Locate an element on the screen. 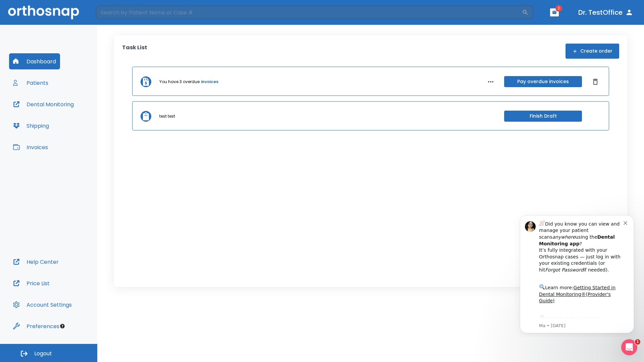  a: Dashboard is located at coordinates (34, 61).